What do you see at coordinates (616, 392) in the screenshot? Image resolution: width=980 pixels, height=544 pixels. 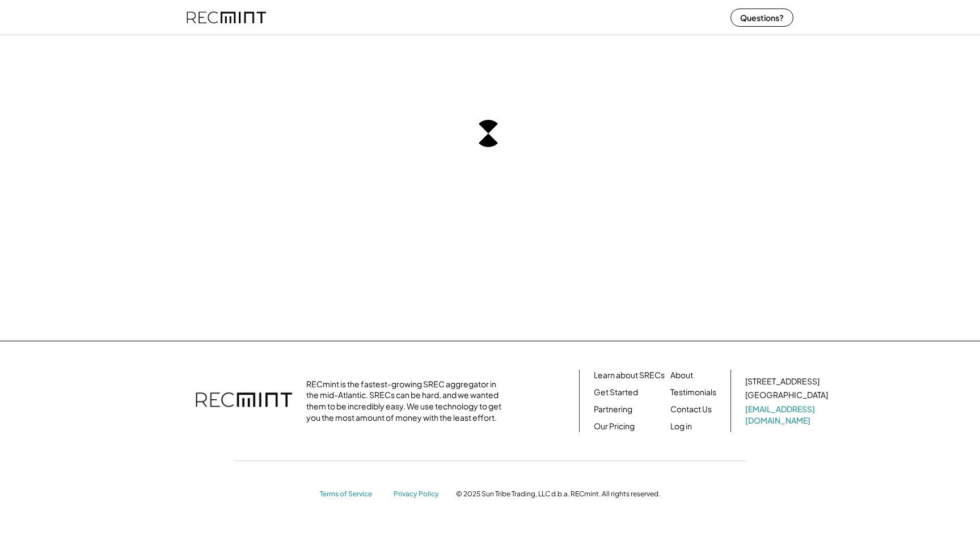 I see `a: Get Started` at bounding box center [616, 392].